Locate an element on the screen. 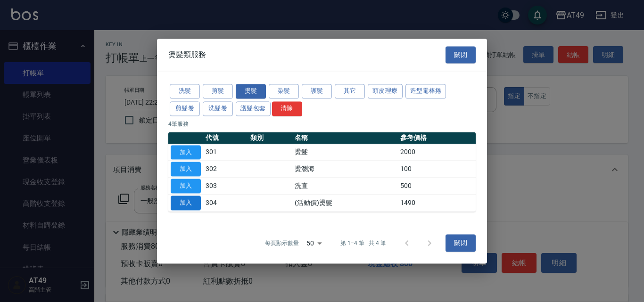  div: 50 is located at coordinates (314, 243).